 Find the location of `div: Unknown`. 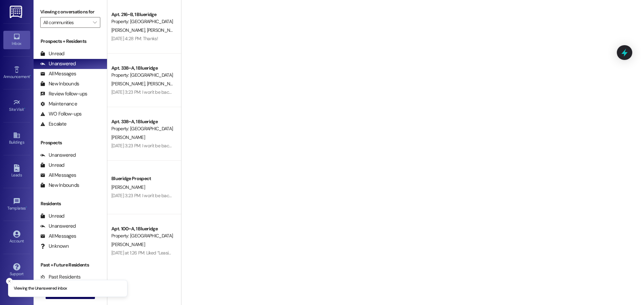

div: Unknown is located at coordinates (54, 246).